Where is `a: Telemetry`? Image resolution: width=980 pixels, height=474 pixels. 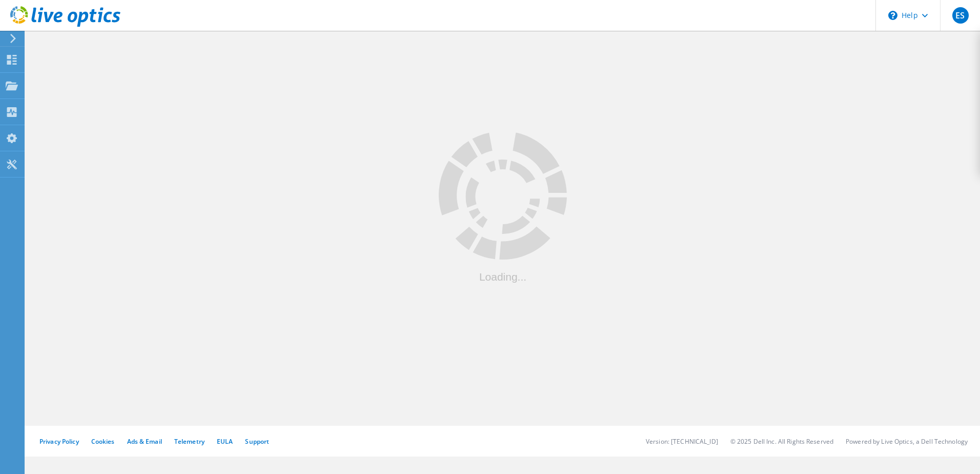 a: Telemetry is located at coordinates (189, 441).